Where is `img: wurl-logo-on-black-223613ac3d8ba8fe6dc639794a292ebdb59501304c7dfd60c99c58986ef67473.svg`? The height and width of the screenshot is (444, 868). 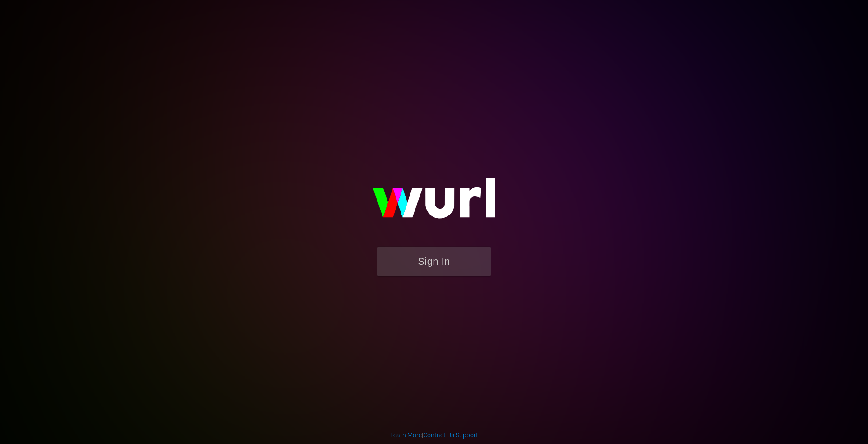 img: wurl-logo-on-black-223613ac3d8ba8fe6dc639794a292ebdb59501304c7dfd60c99c58986ef67473.svg is located at coordinates (434, 202).